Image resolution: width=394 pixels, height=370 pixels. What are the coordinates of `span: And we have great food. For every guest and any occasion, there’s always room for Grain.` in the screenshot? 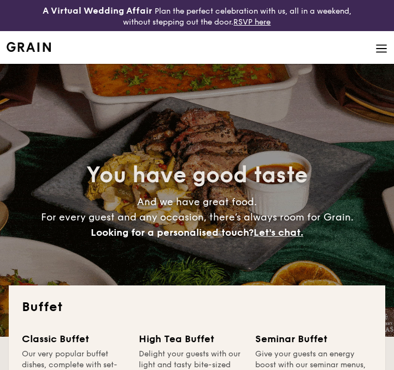 It's located at (197, 217).